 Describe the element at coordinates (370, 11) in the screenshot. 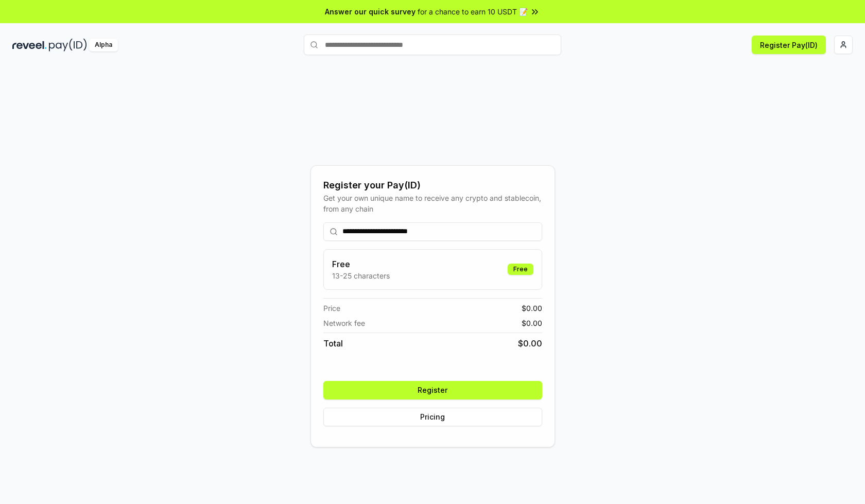

I see `span: Answer our quick survey` at that location.